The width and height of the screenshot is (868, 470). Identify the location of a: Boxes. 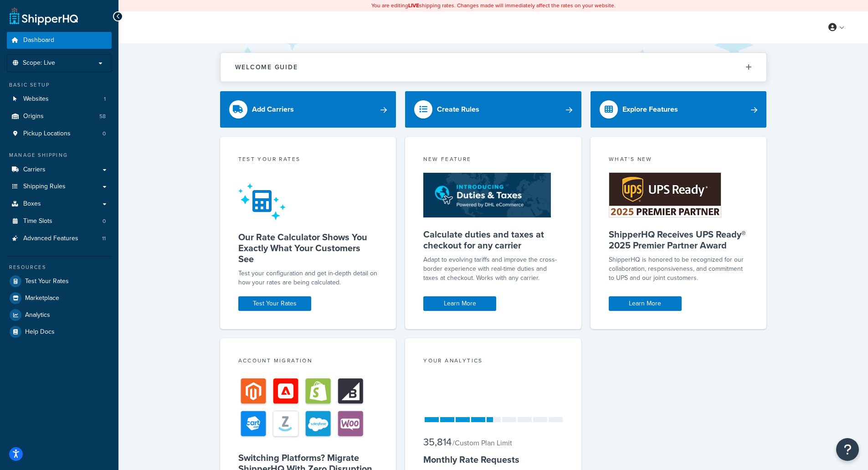
(59, 204).